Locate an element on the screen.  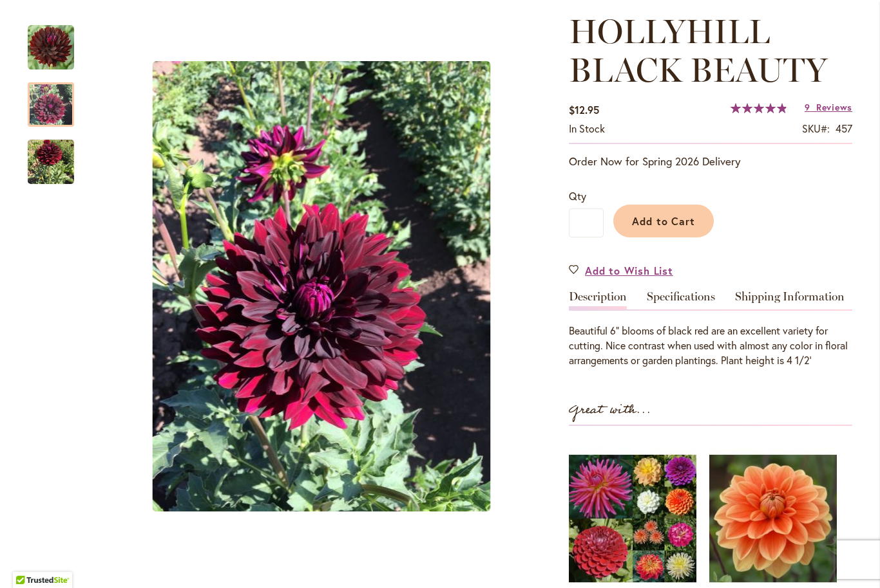
a: Specifications is located at coordinates (681, 300).